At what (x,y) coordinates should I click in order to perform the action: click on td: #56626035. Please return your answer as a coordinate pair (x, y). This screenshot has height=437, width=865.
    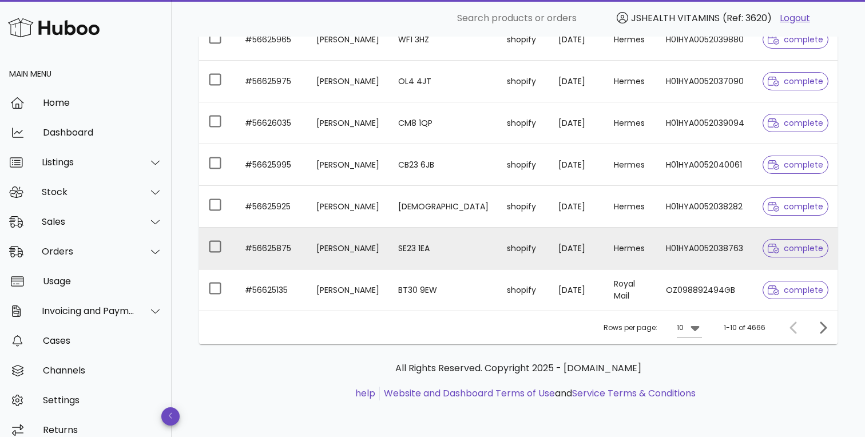
    Looking at the image, I should click on (271, 123).